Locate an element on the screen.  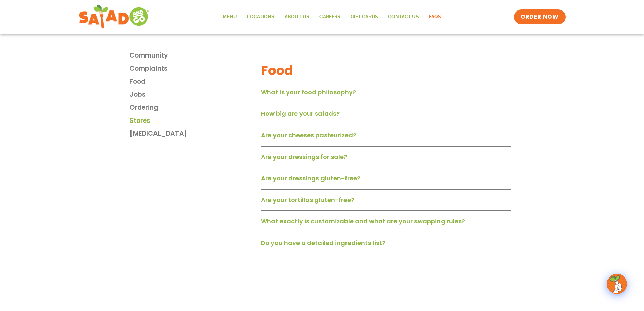
div: Are your cheeses pasteurized? is located at coordinates (386, 138).